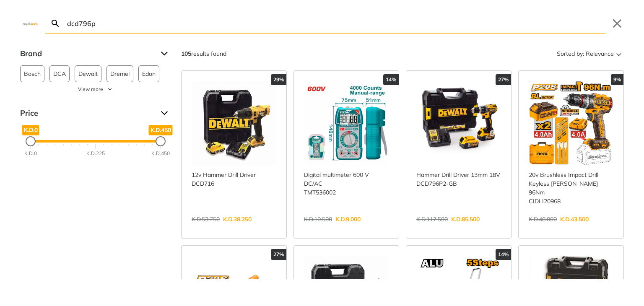 The image size is (644, 306). What do you see at coordinates (59, 74) in the screenshot?
I see `span: DCA` at bounding box center [59, 74].